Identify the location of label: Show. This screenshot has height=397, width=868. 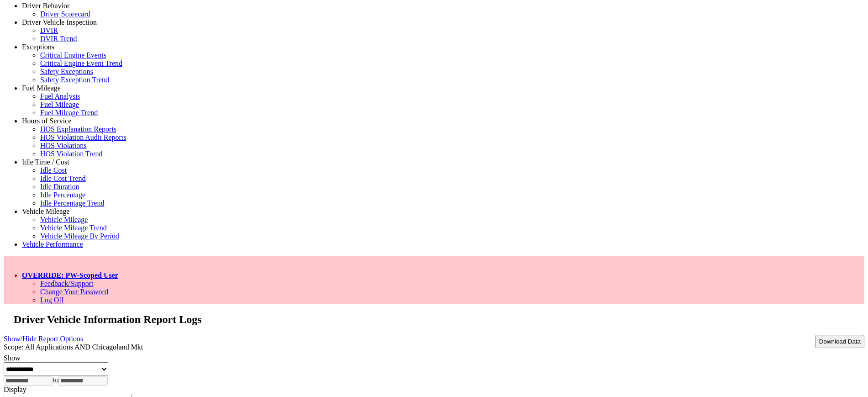
(12, 358).